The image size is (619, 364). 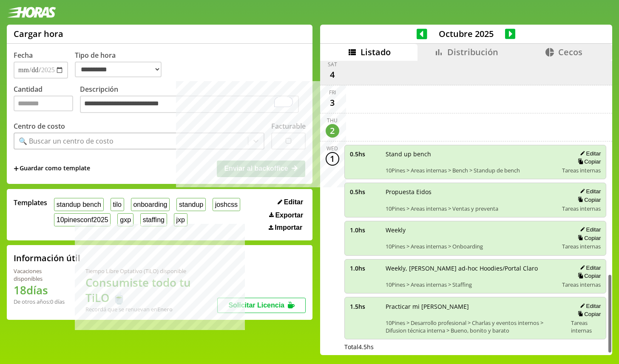 I want to click on div: Vacaciones disponibles, so click(x=39, y=275).